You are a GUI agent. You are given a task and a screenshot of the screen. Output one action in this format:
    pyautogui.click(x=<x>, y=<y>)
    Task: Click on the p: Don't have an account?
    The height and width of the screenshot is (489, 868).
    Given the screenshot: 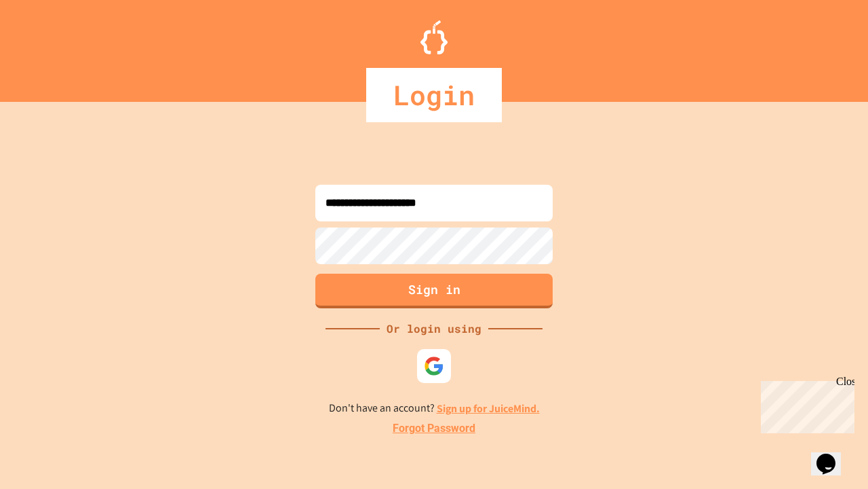 What is the action you would take?
    pyautogui.click(x=434, y=408)
    